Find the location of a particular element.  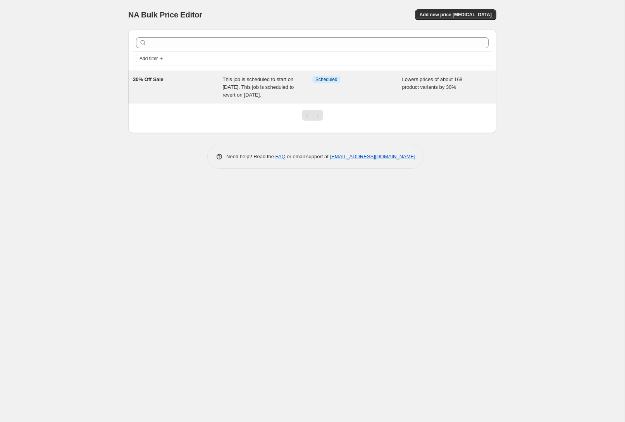

span: Need help? Read the is located at coordinates (251, 156).